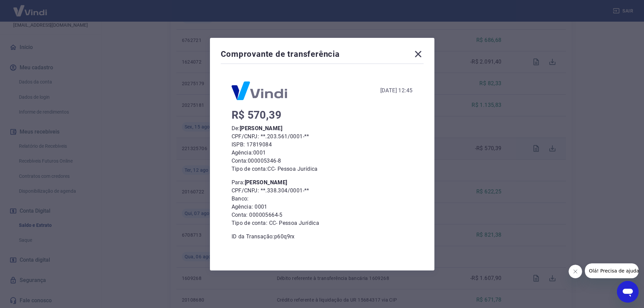 The height and width of the screenshot is (308, 644). What do you see at coordinates (256, 115) in the screenshot?
I see `span: R$ 570,39` at bounding box center [256, 115].